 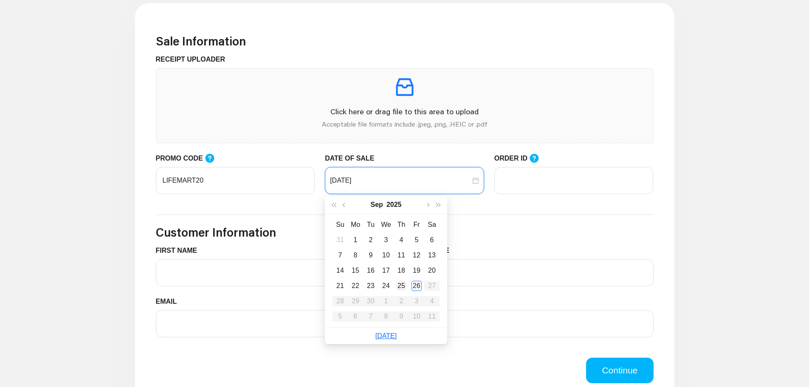 What do you see at coordinates (356, 255) in the screenshot?
I see `div: 8` at bounding box center [356, 255].